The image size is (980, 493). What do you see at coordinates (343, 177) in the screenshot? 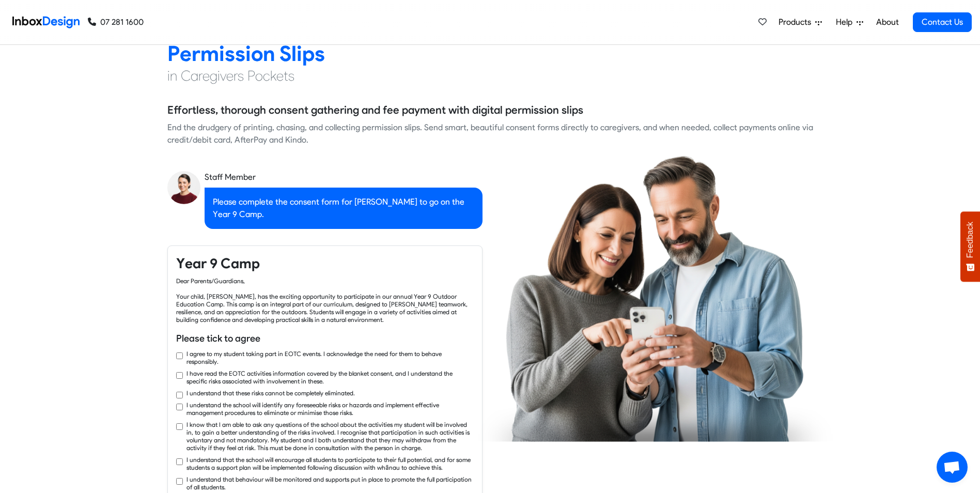
I see `div: Staff Member` at bounding box center [343, 177].